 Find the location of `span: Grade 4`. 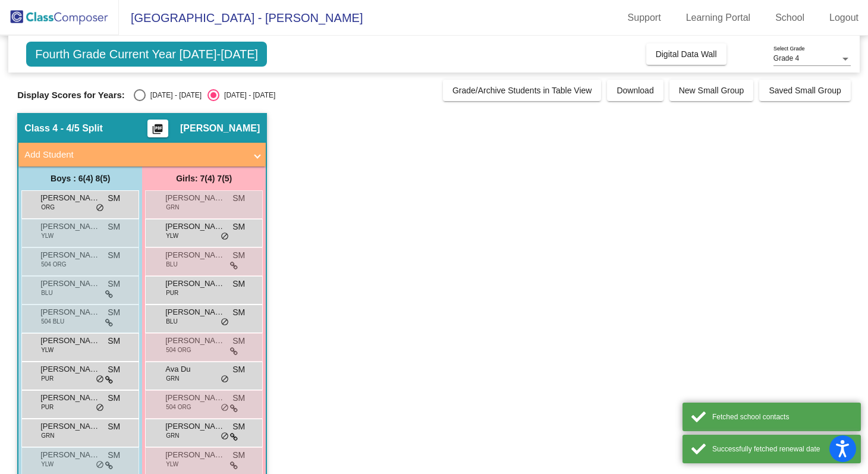

span: Grade 4 is located at coordinates (786, 59).